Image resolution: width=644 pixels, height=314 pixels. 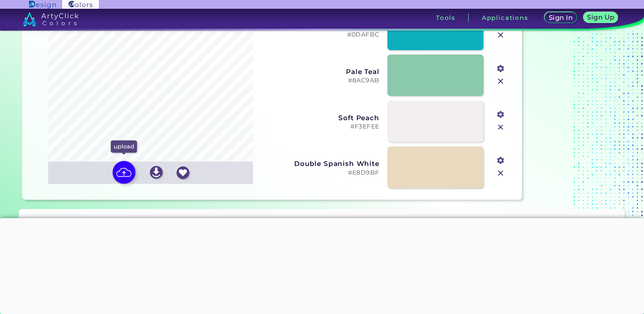 What do you see at coordinates (329, 81) in the screenshot?
I see `h5: #8AC9AB` at bounding box center [329, 81].